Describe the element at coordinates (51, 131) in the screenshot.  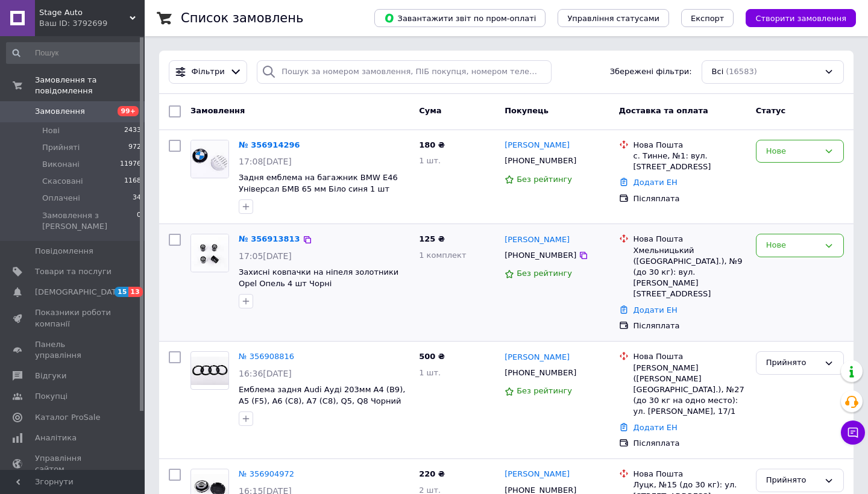
I see `span: Нові` at that location.